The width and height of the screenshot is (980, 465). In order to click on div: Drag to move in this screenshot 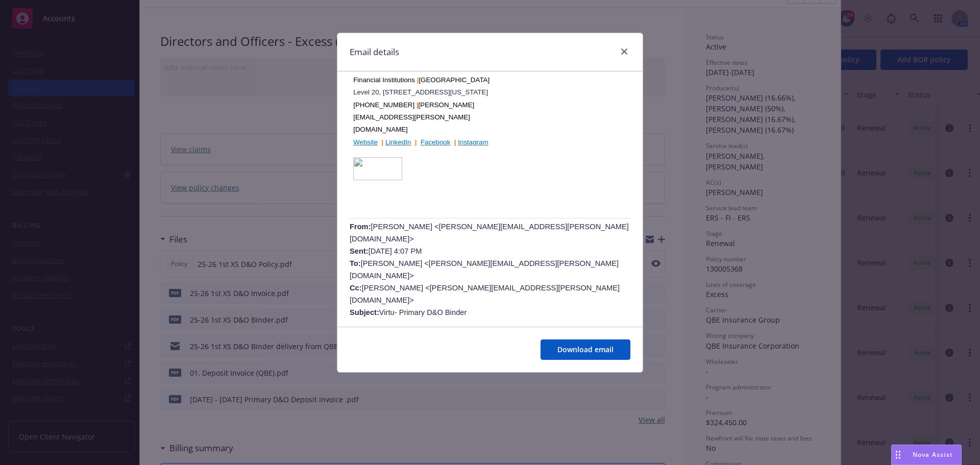, I will do `click(898, 455)`.